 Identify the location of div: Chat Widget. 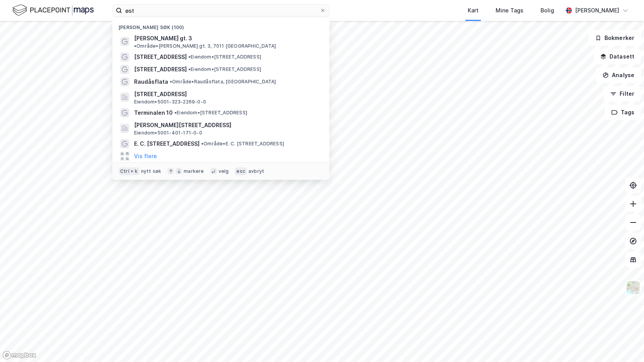
(625, 343).